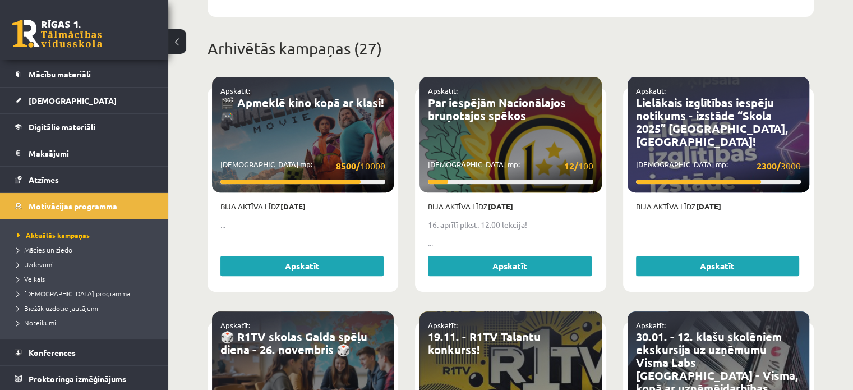  I want to click on a: Mācies un ziedo, so click(87, 250).